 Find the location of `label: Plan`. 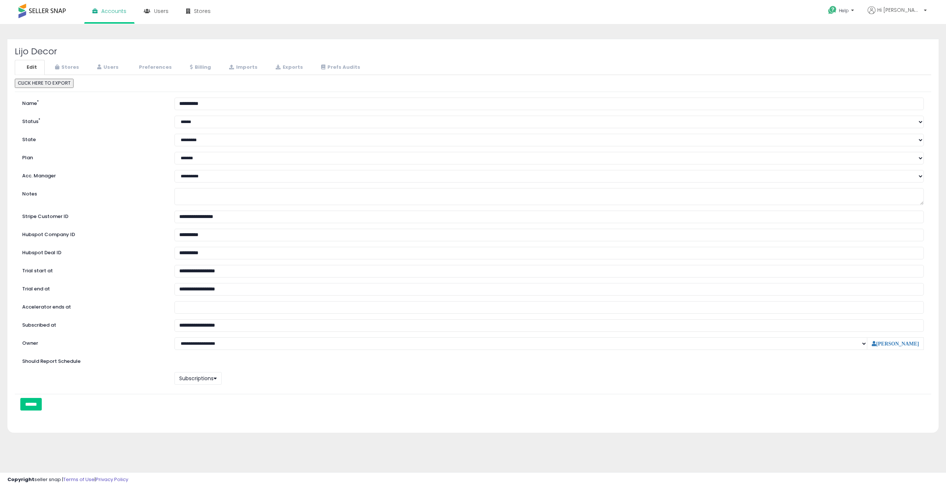

label: Plan is located at coordinates (93, 157).